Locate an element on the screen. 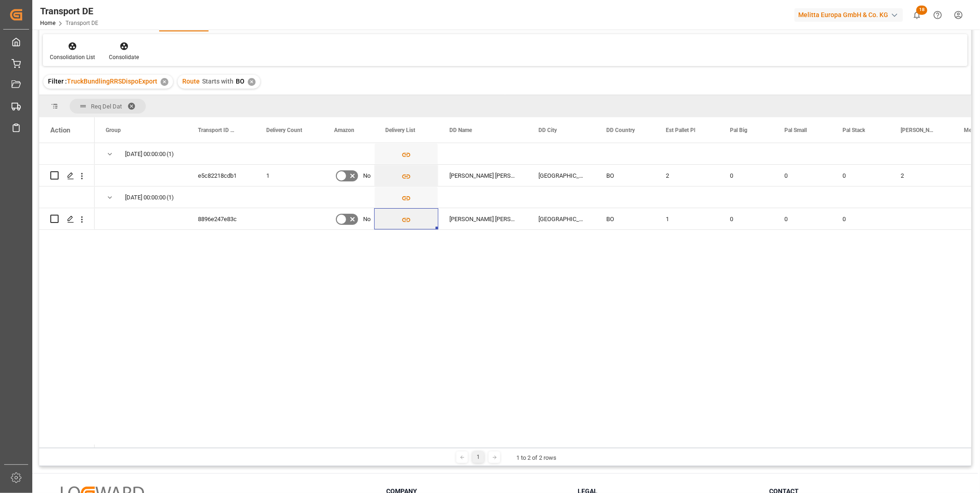 The height and width of the screenshot is (493, 980). span: DD Name is located at coordinates (461, 130).